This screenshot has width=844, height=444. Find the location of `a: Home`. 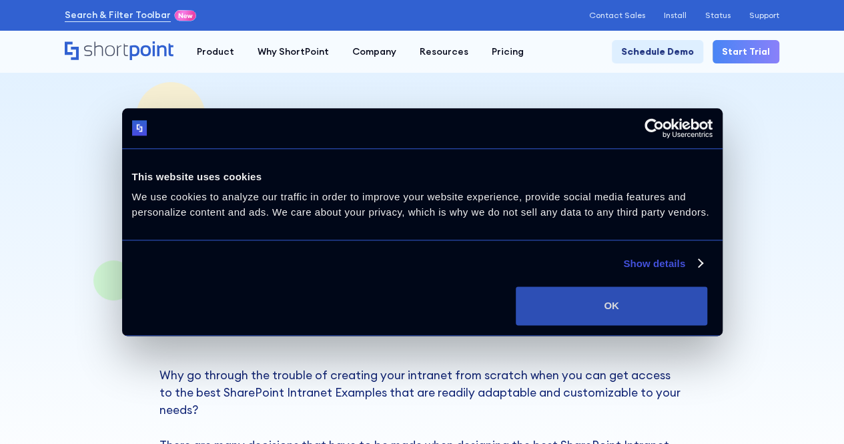

a: Home is located at coordinates (119, 51).